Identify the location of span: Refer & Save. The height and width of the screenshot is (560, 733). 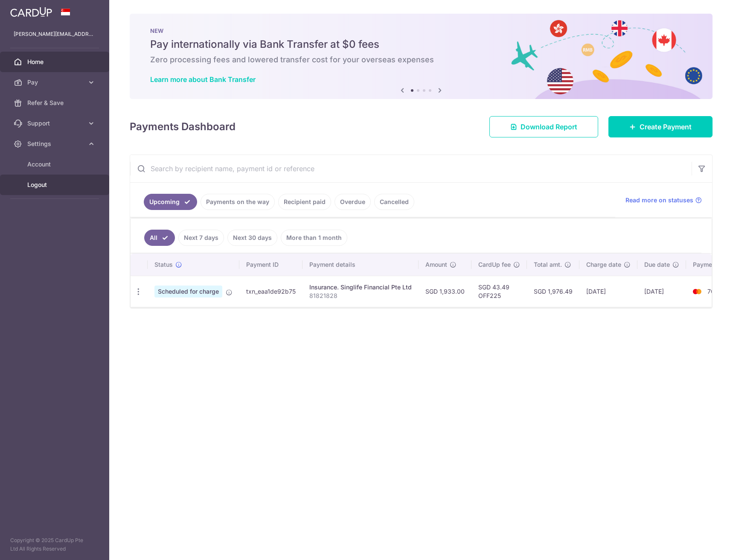
(56, 103).